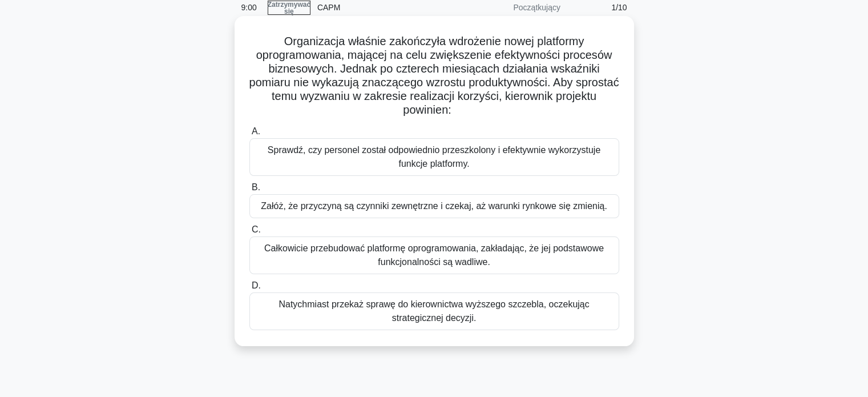 Image resolution: width=868 pixels, height=397 pixels. What do you see at coordinates (619, 7) in the screenshot?
I see `font: 1/10` at bounding box center [619, 7].